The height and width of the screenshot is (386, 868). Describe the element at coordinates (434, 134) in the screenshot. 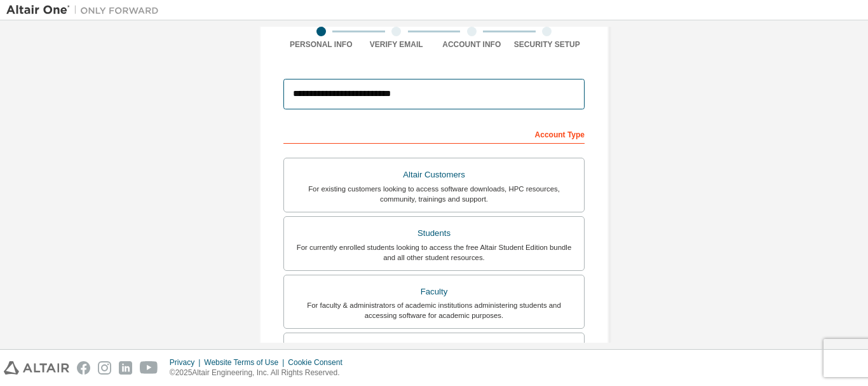

I see `div: Account Type` at that location.